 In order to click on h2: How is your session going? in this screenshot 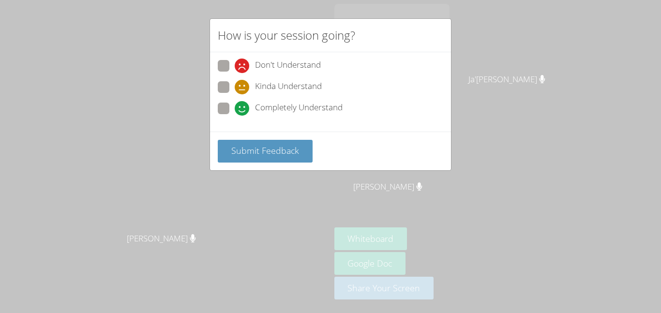, I will do `click(287, 35)`.